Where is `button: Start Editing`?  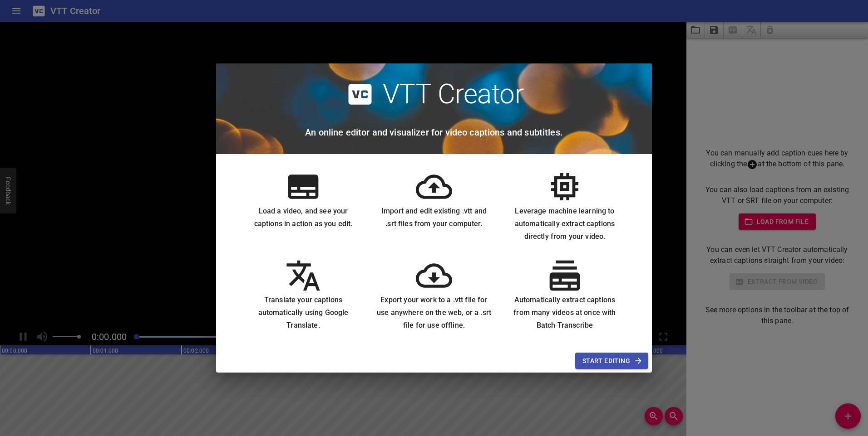 button: Start Editing is located at coordinates (612, 361).